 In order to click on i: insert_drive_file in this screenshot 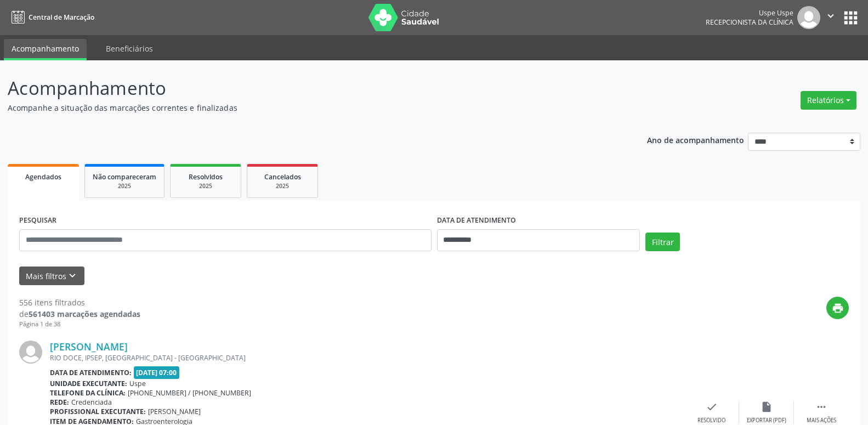, I will do `click(766, 407)`.